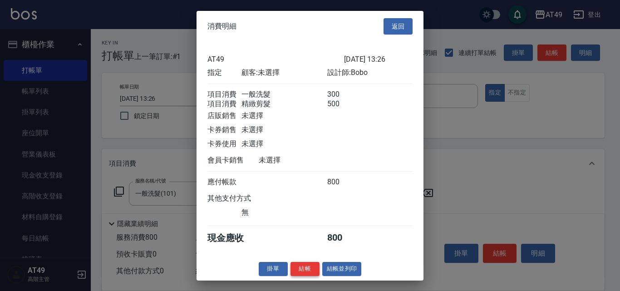 Image resolution: width=620 pixels, height=291 pixels. What do you see at coordinates (370, 73) in the screenshot?
I see `div: 設計師: Bobo` at bounding box center [370, 73].